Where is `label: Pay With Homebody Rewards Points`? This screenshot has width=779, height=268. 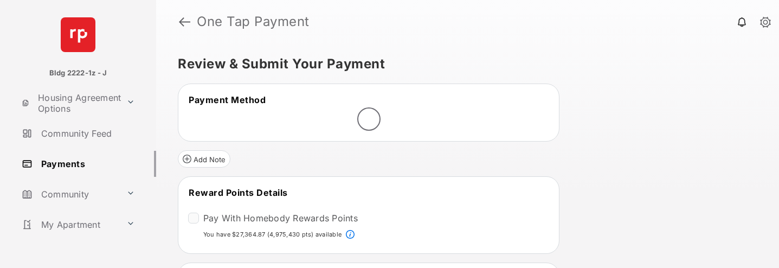
label: Pay With Homebody Rewards Points is located at coordinates (280, 218).